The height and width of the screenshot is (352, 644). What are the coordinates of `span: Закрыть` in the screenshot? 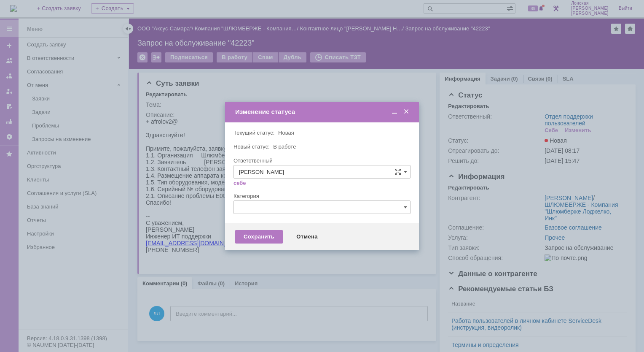 It's located at (406, 112).